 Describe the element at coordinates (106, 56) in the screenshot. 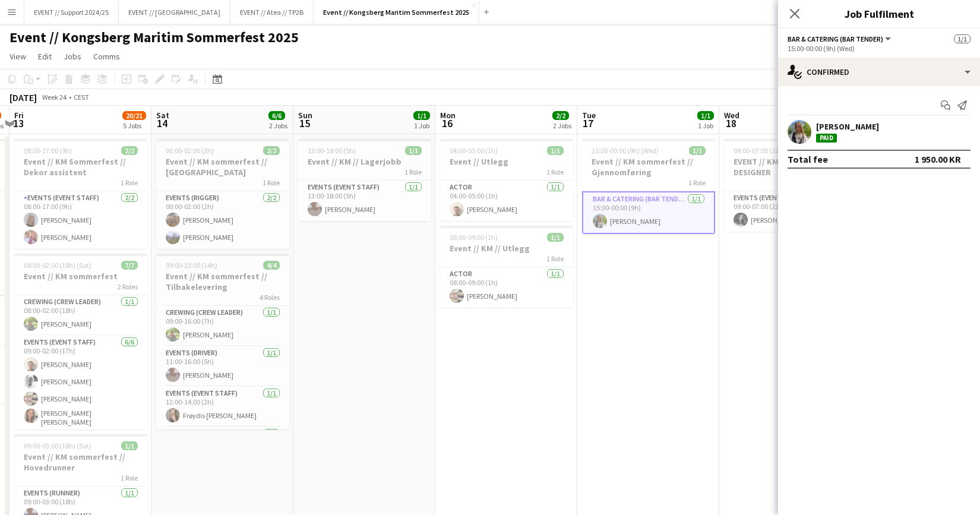

I see `a: Comms` at that location.